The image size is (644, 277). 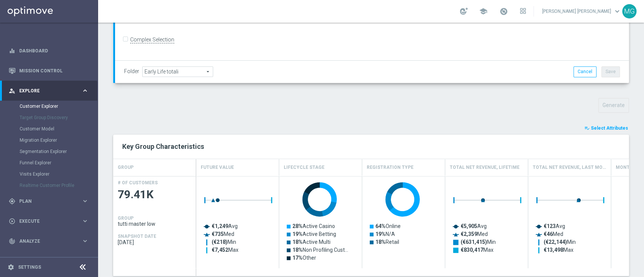 What do you see at coordinates (59, 174) in the screenshot?
I see `div: Visits Explorer` at bounding box center [59, 174].